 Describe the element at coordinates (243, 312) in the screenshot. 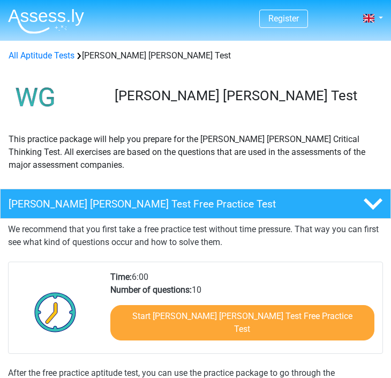

I see `div: 6:00 10` at that location.